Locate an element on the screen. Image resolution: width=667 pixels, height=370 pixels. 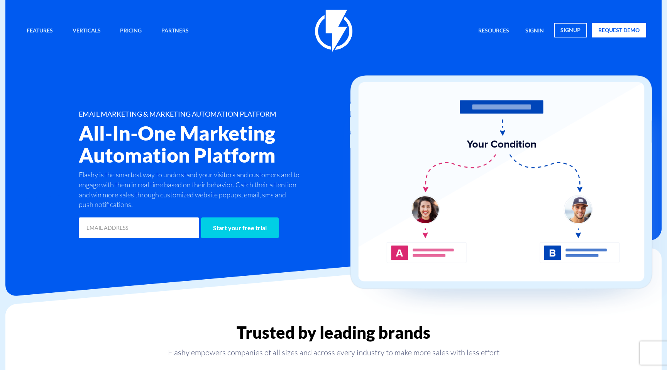
input: EMAIL ADDRESS is located at coordinates (139, 228).